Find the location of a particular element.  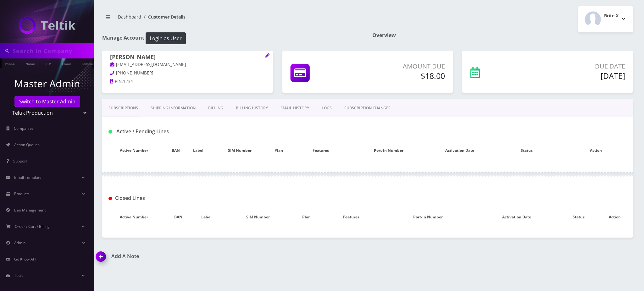

p: Amount Due is located at coordinates (402, 67).